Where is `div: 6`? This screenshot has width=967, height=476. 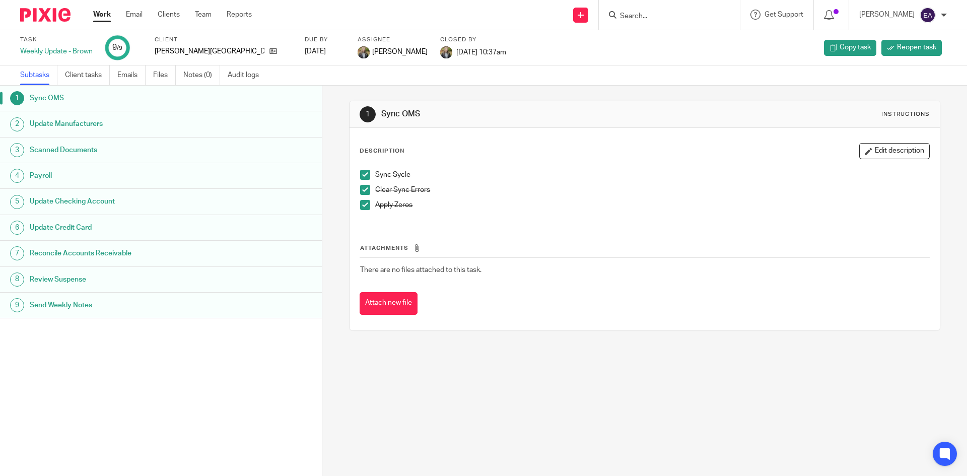
div: 6 is located at coordinates (17, 228).